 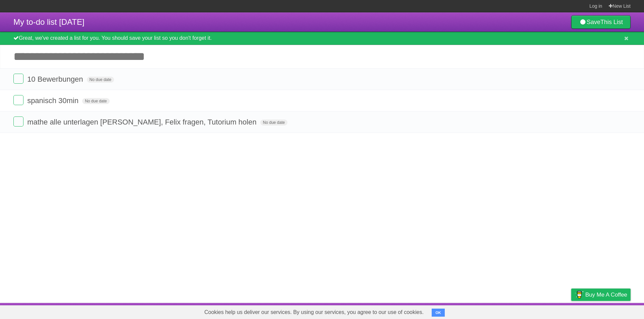 What do you see at coordinates (610, 311) in the screenshot?
I see `a: Suggest a feature` at bounding box center [610, 311].